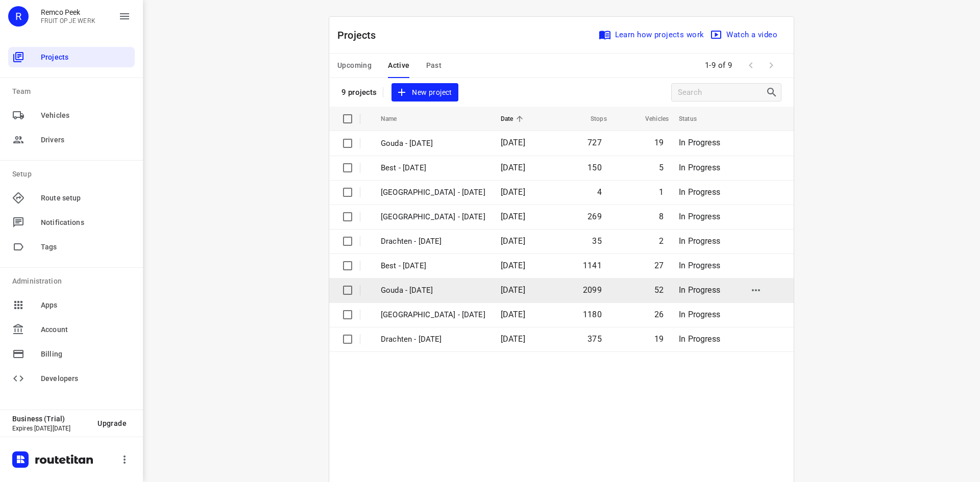 This screenshot has width=980, height=482. What do you see at coordinates (595, 168) in the screenshot?
I see `span: 150` at bounding box center [595, 168].